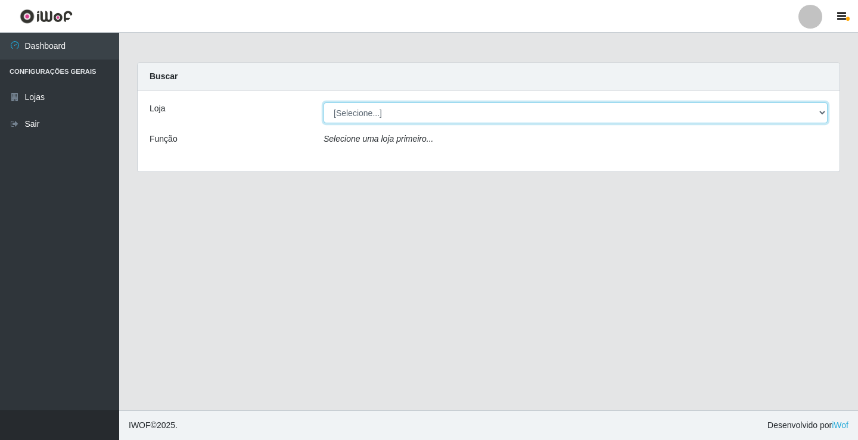 This screenshot has width=858, height=440. Describe the element at coordinates (139, 426) in the screenshot. I see `span: IWOF` at that location.